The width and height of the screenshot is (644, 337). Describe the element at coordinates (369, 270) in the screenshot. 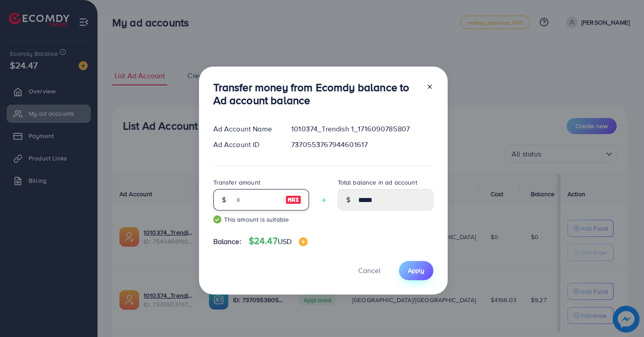

I see `button: Cancel` at that location.